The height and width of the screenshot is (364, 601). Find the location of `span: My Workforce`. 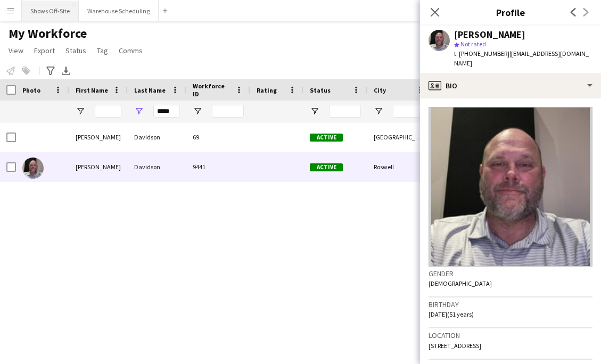

span: My Workforce is located at coordinates (47, 33).